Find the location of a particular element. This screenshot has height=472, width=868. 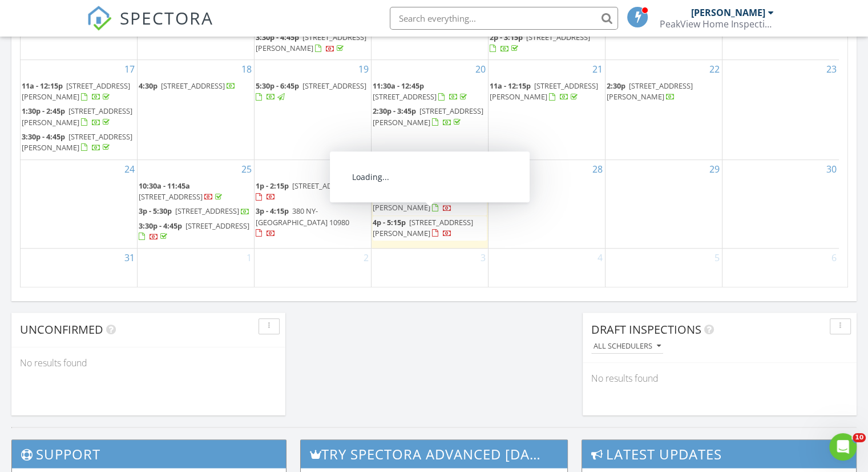

div: PeakView Home Inspections is located at coordinates (717, 24).